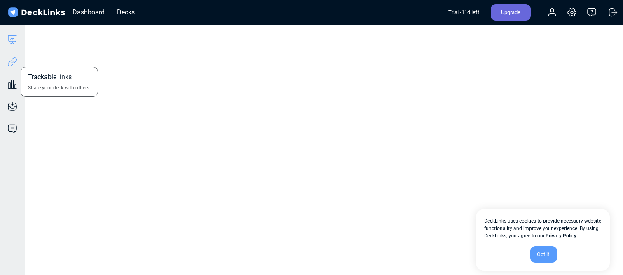  What do you see at coordinates (561, 236) in the screenshot?
I see `a: Privacy Policy` at bounding box center [561, 236].